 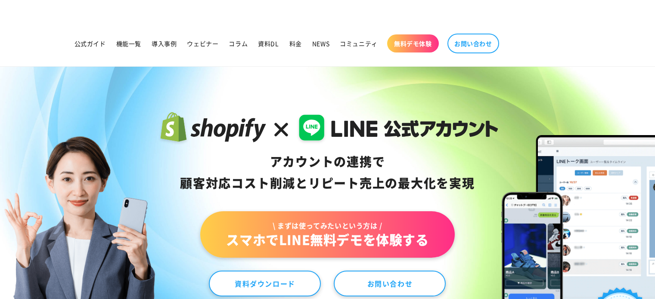 I want to click on span: コミュニティ, so click(x=359, y=44).